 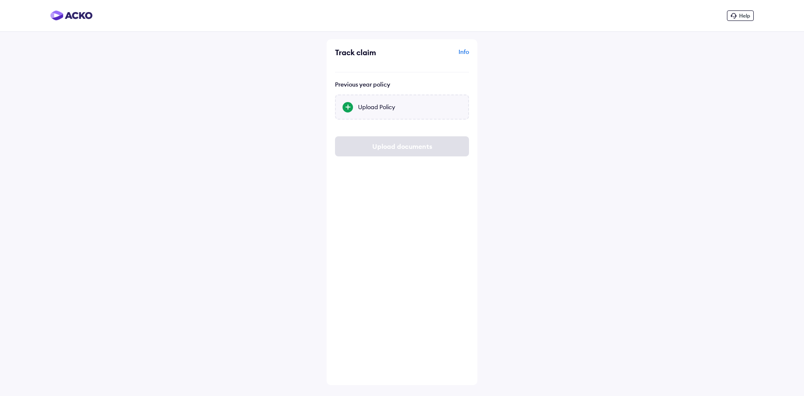 I want to click on div: Info, so click(x=436, y=56).